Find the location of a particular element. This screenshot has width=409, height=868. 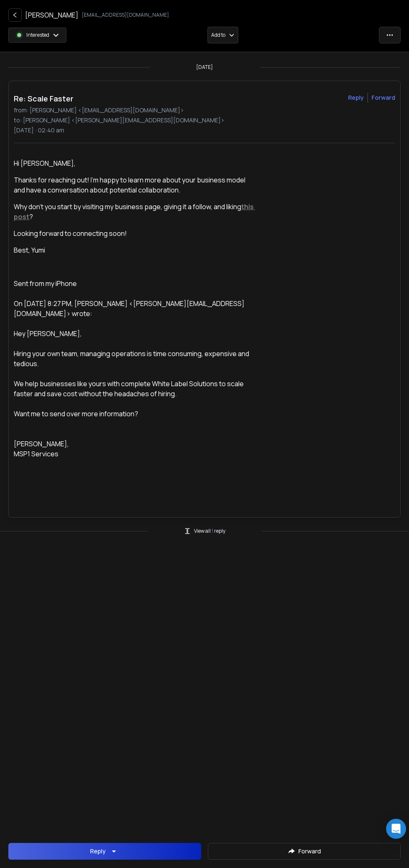

span: Want me to send over more information? is located at coordinates (76, 414).